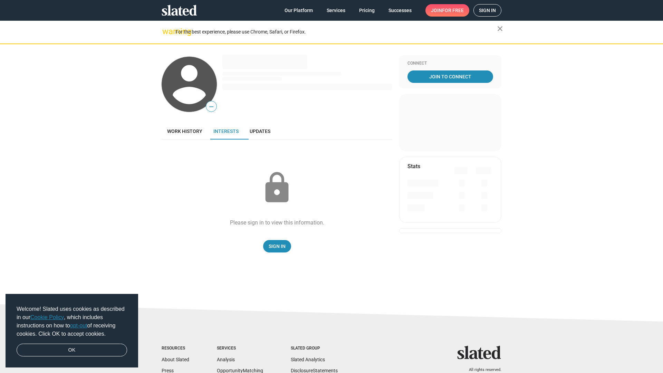 The width and height of the screenshot is (663, 373). Describe the element at coordinates (277, 246) in the screenshot. I see `span: Sign In` at that location.